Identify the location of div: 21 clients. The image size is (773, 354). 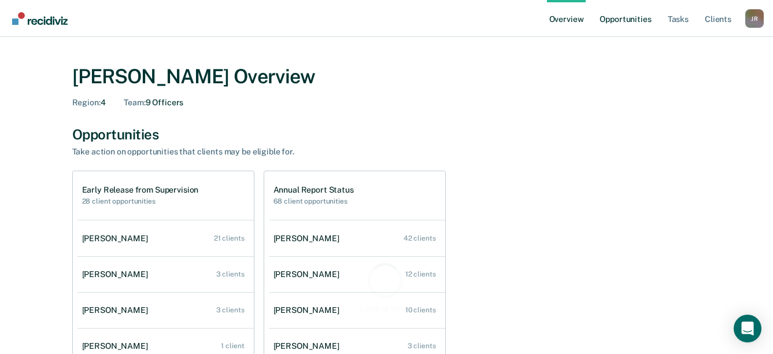
(229, 238).